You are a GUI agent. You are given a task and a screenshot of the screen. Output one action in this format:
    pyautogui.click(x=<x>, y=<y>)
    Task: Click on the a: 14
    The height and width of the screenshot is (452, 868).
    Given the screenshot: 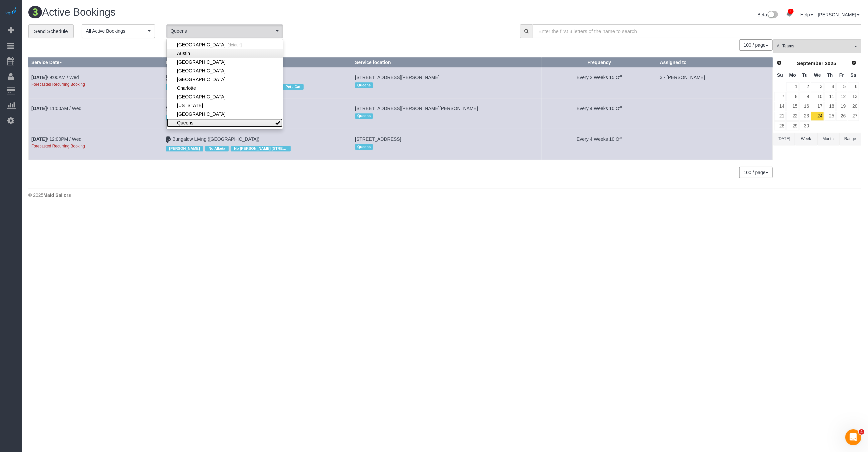 What is the action you would take?
    pyautogui.click(x=780, y=106)
    